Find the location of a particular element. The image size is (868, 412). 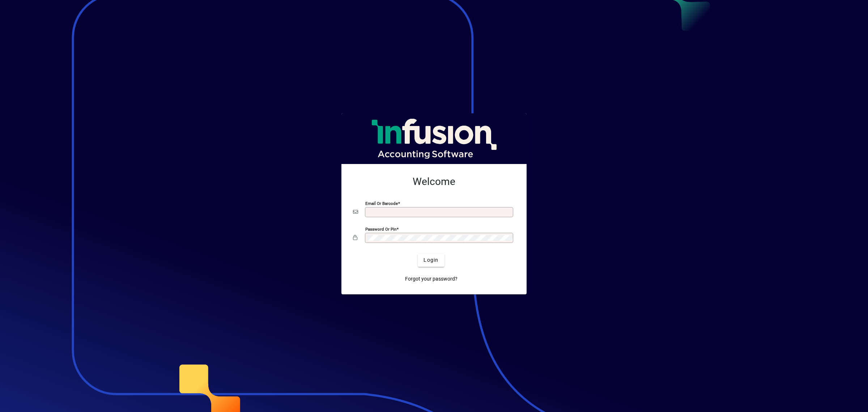

h2: Welcome is located at coordinates (434, 182).